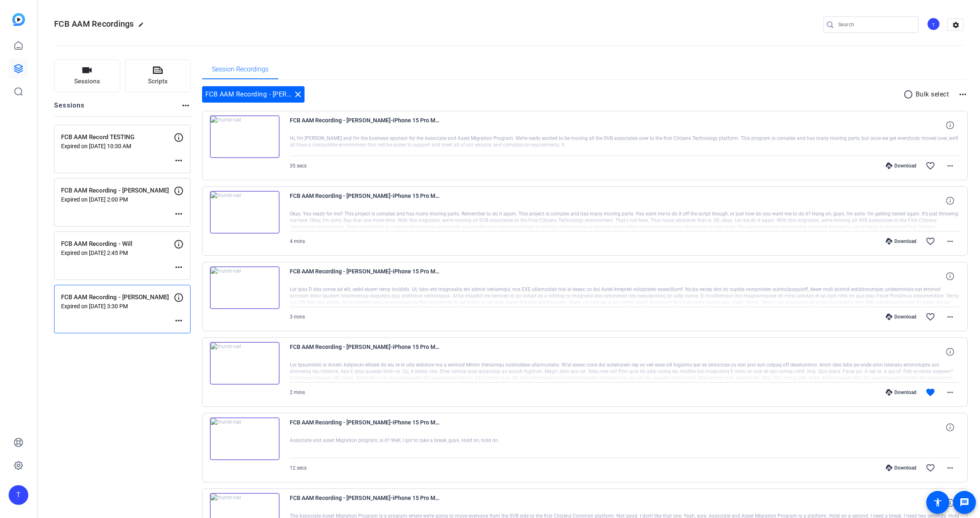 This screenshot has height=518, width=980. What do you see at coordinates (117, 137) in the screenshot?
I see `p: FCB AAM Record TESTING` at bounding box center [117, 137].